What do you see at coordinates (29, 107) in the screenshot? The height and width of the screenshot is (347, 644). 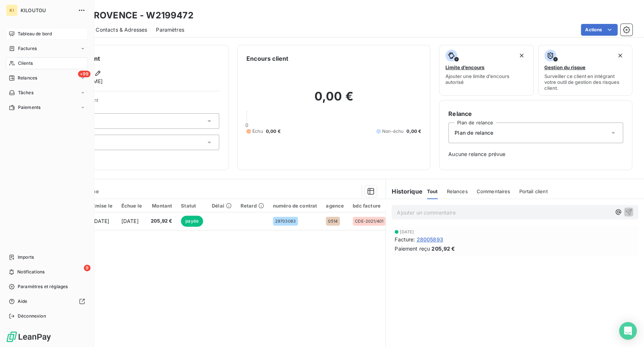 I see `span: Paiements` at bounding box center [29, 107].